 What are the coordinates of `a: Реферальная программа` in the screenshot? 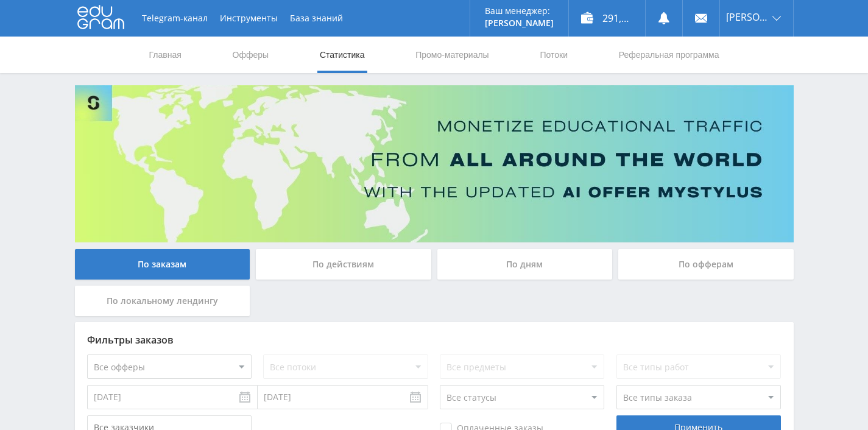 It's located at (668, 55).